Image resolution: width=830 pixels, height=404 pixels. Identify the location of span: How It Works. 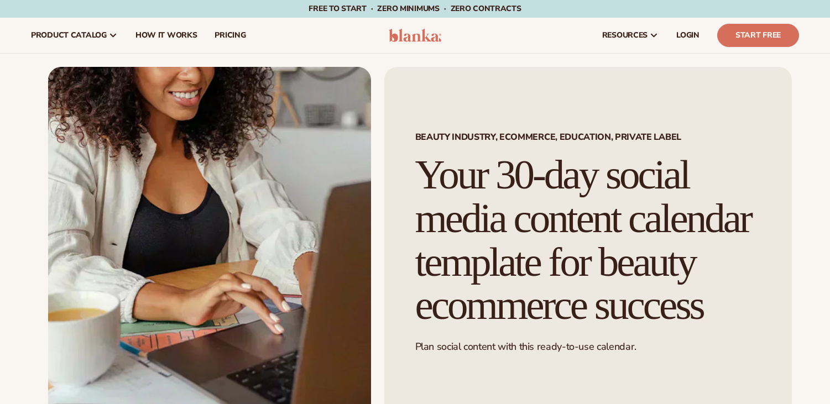
(166, 35).